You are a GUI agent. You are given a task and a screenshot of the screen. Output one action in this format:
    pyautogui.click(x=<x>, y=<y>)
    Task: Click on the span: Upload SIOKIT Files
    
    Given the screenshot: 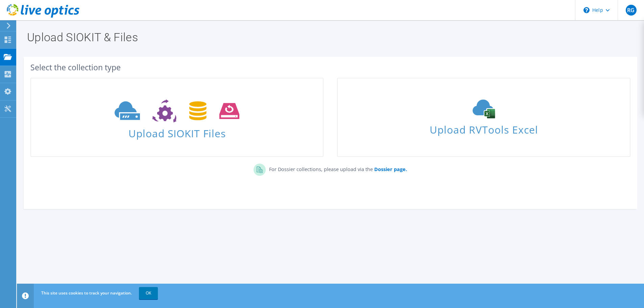 What is the action you would take?
    pyautogui.click(x=177, y=131)
    